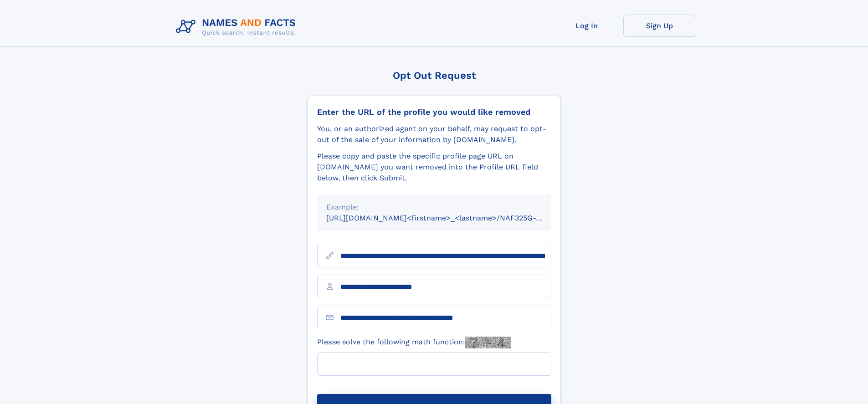 The height and width of the screenshot is (404, 868). What do you see at coordinates (434, 75) in the screenshot?
I see `div: Opt Out Request` at bounding box center [434, 75].